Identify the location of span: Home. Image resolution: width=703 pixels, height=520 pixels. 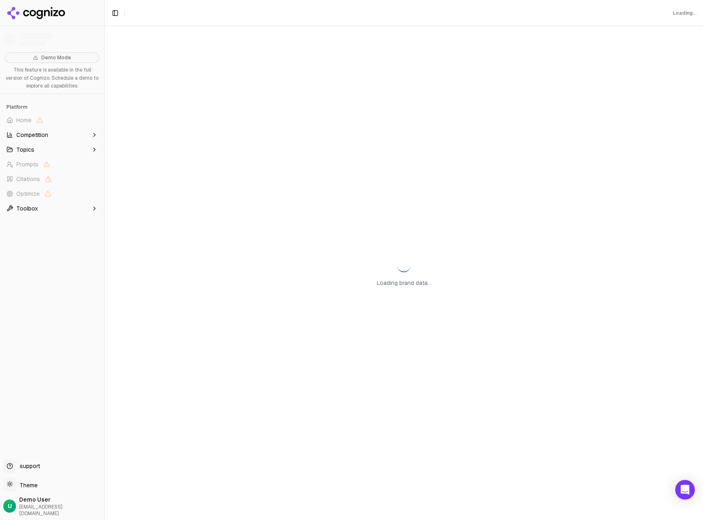
(24, 120).